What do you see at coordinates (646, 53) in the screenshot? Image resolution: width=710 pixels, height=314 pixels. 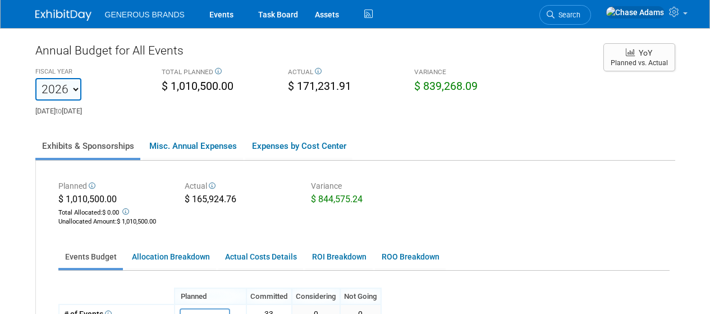 I see `span: YoY` at bounding box center [646, 53].